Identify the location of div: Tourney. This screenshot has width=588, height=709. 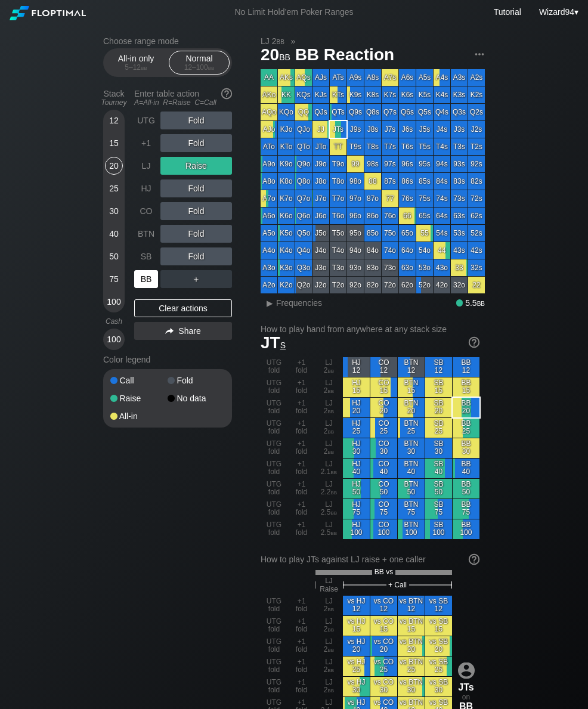
(114, 103).